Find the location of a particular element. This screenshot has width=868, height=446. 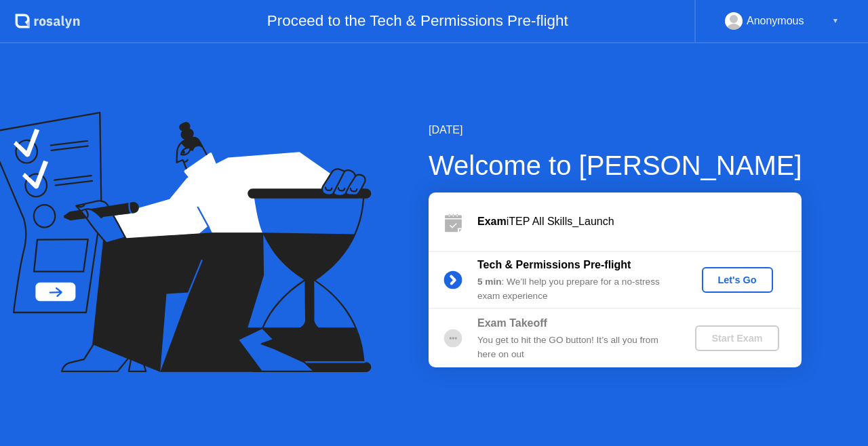

div: You get to hit the GO button! It’s all you from here on out is located at coordinates (576, 348).